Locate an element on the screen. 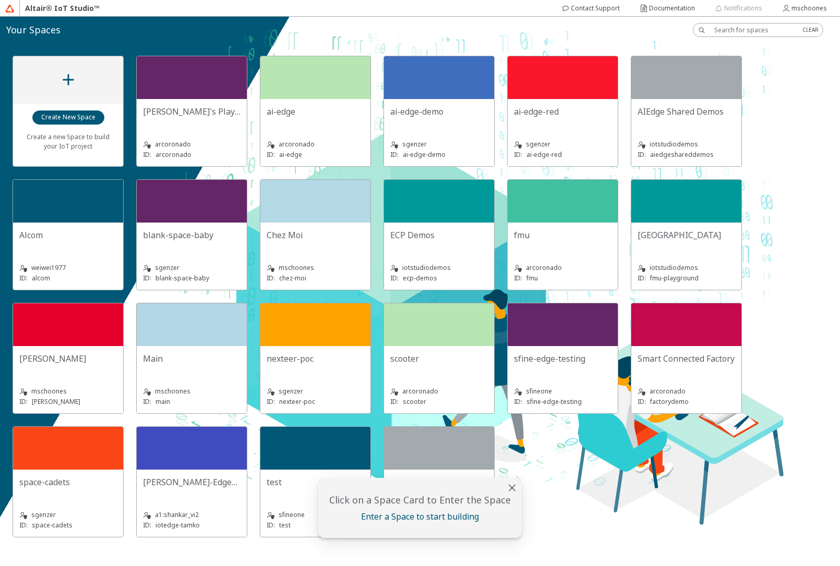  unity-typography: Click on a Space Card to Enter the Space is located at coordinates (420, 500).